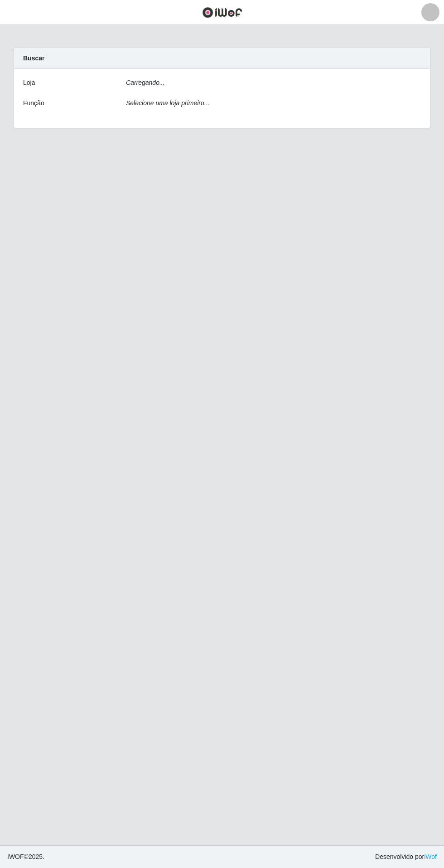 This screenshot has width=444, height=868. I want to click on img: CoreUI Logo, so click(222, 12).